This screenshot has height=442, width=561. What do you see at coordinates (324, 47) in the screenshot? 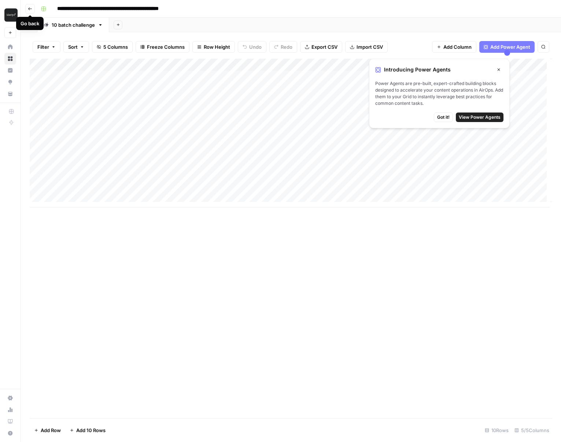
I see `span: Export CSV` at bounding box center [324, 47].